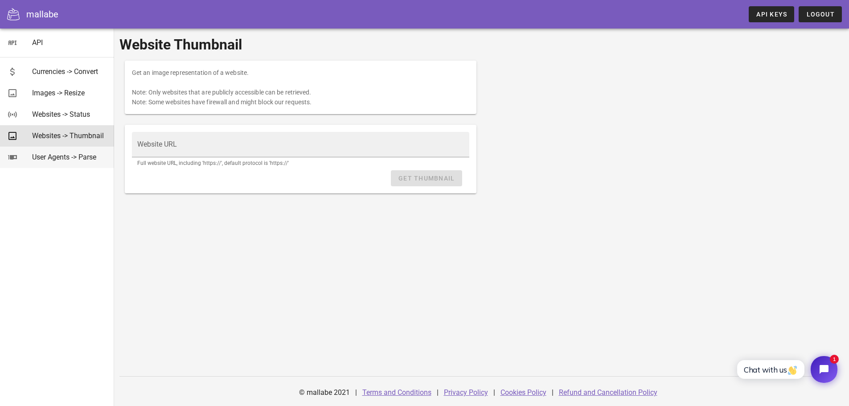 The width and height of the screenshot is (849, 406). Describe the element at coordinates (70, 136) in the screenshot. I see `div: Websites -> Thumbnail` at that location.